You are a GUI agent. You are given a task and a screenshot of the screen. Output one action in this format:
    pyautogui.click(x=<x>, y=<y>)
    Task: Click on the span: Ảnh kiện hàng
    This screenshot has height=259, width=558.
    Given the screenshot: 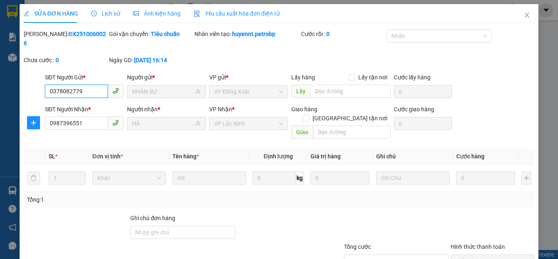 What is the action you would take?
    pyautogui.click(x=157, y=13)
    